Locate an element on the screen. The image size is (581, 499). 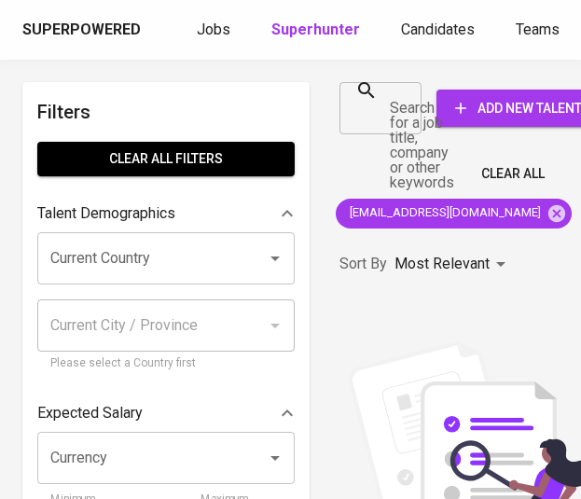
span: Jobs is located at coordinates (214, 29).